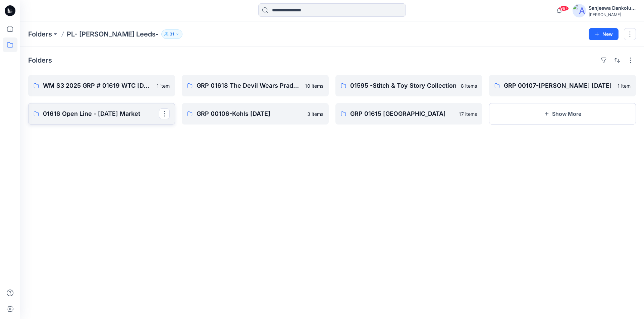 The width and height of the screenshot is (644, 319). Describe the element at coordinates (255, 85) in the screenshot. I see `a: GRP 01618 The Devil Wears Prada Collection10 items` at that location.